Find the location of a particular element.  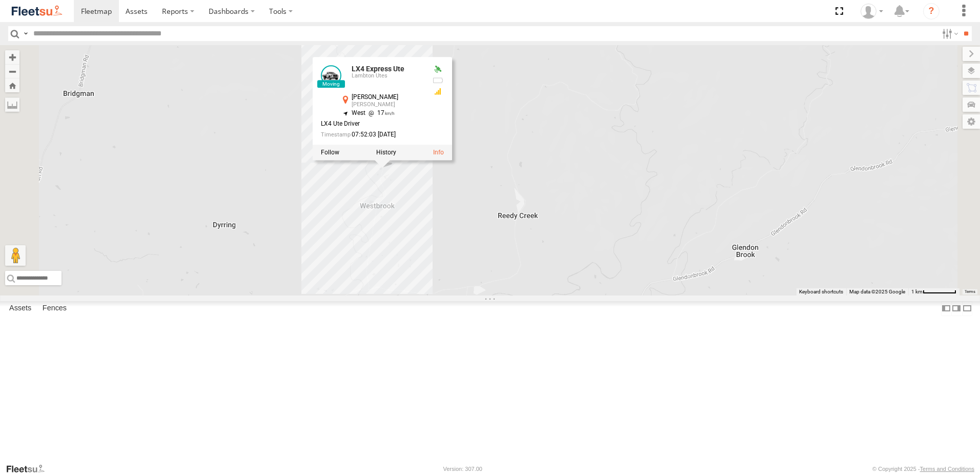

a: Terms and Conditions is located at coordinates (947, 469).